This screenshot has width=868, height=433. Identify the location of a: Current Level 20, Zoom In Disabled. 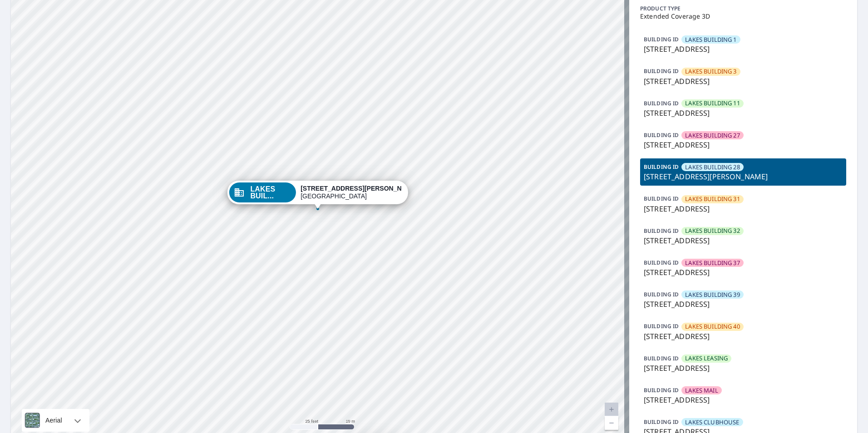
(611, 410).